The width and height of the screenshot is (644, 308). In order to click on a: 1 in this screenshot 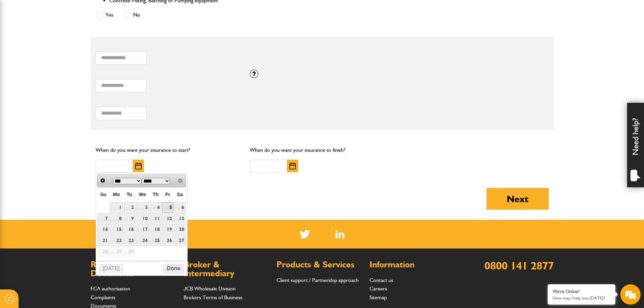, I will do `click(116, 207)`.